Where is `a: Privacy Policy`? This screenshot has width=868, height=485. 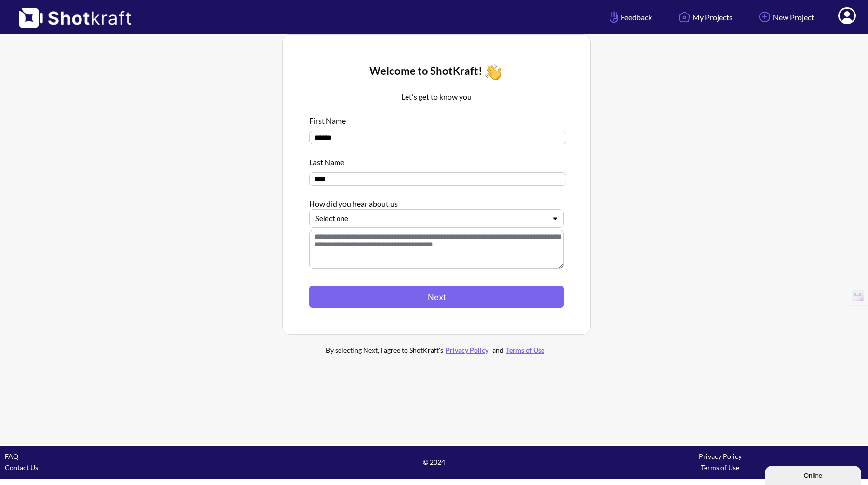 a: Privacy Policy is located at coordinates (467, 350).